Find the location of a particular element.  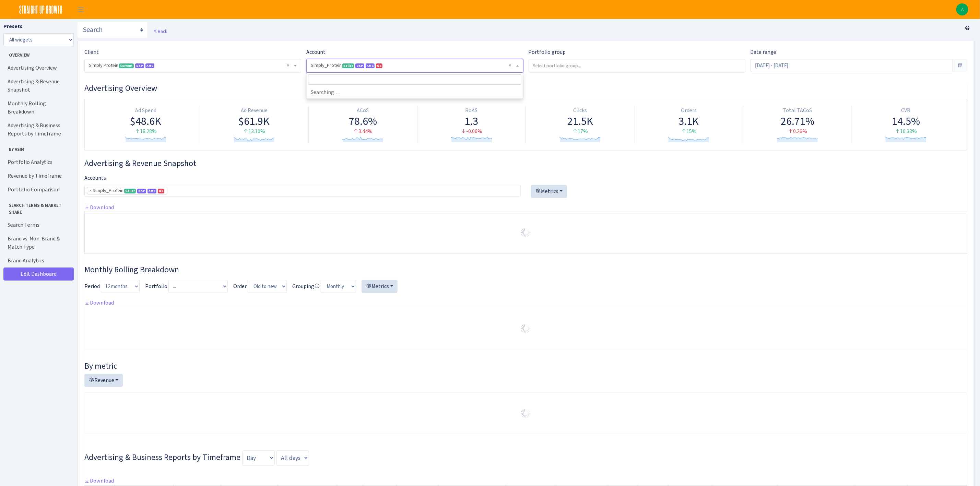

div: RoAS is located at coordinates (472, 110).